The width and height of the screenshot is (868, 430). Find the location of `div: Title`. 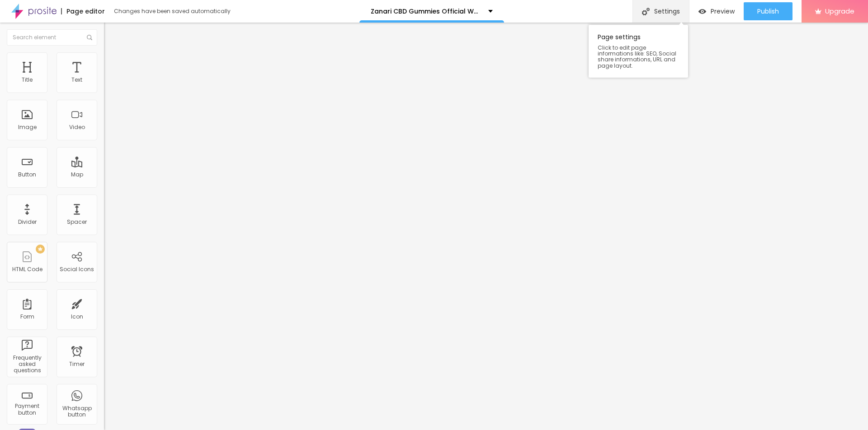

div: Title is located at coordinates (27, 80).